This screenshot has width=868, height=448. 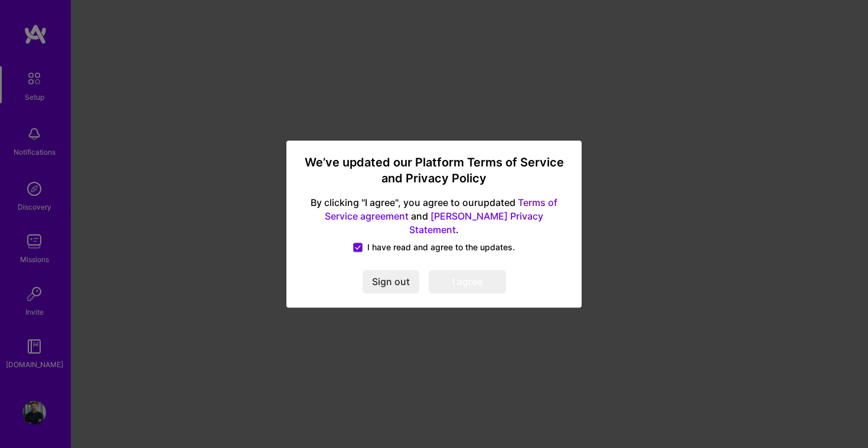 I want to click on a: Terms of Service agreement, so click(x=441, y=209).